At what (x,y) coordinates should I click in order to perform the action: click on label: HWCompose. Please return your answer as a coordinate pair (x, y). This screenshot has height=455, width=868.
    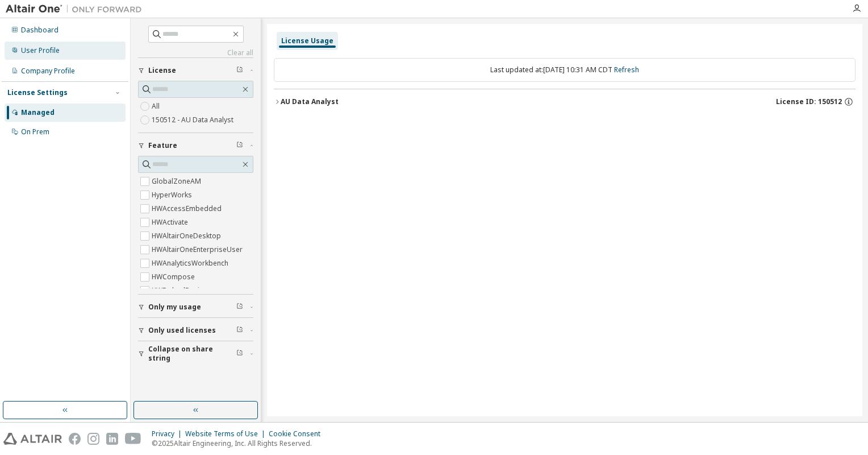
    Looking at the image, I should click on (174, 277).